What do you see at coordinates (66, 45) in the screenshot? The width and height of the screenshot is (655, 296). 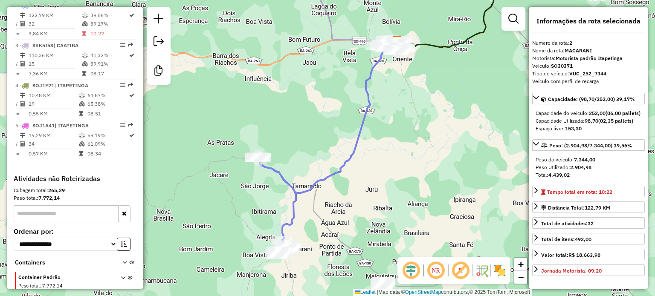 I see `span: | CAATIBA` at bounding box center [66, 45].